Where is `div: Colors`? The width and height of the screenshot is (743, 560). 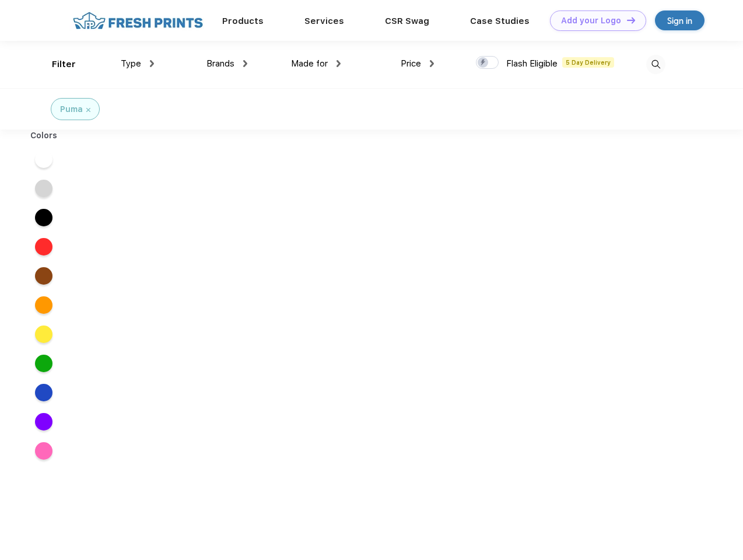 div: Colors is located at coordinates (44, 135).